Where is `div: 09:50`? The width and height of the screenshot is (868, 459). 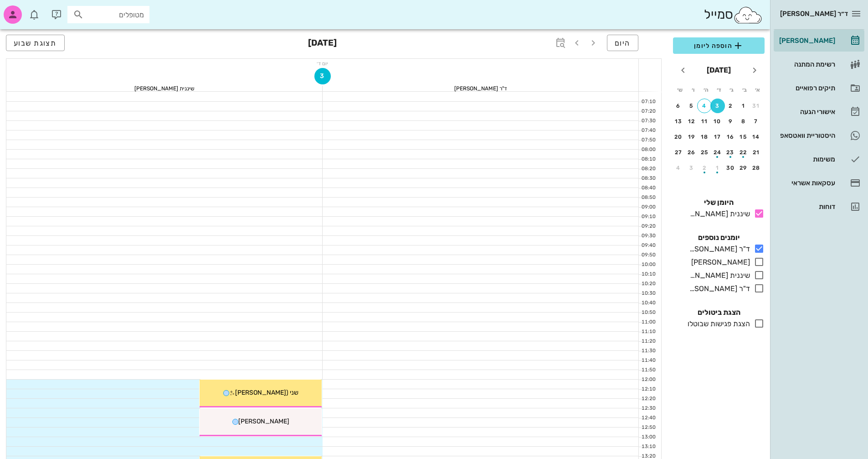 div: 09:50 is located at coordinates (648, 255).